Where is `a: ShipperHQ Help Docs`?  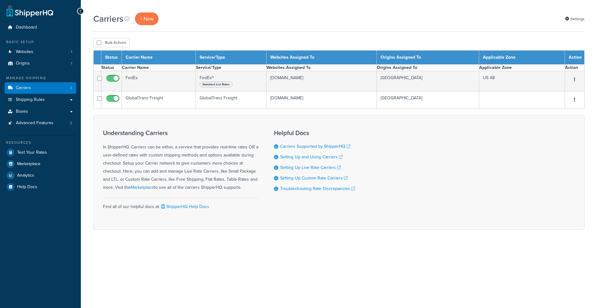
a: ShipperHQ Help Docs is located at coordinates (184, 207).